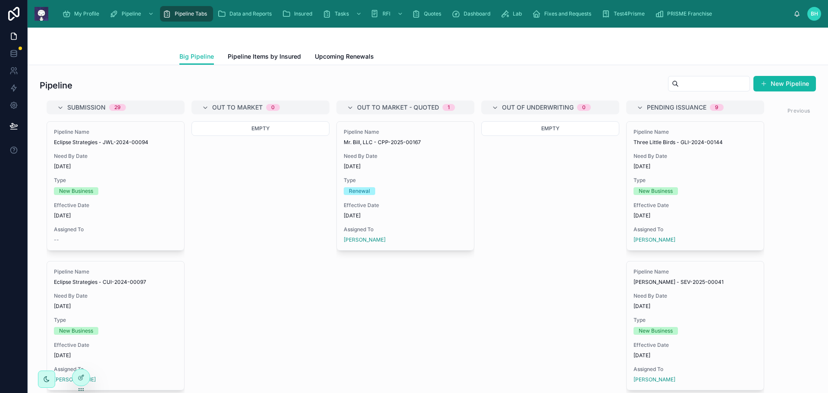 The height and width of the screenshot is (393, 828). What do you see at coordinates (424, 14) in the screenshot?
I see `div: scrollable content` at bounding box center [424, 14].